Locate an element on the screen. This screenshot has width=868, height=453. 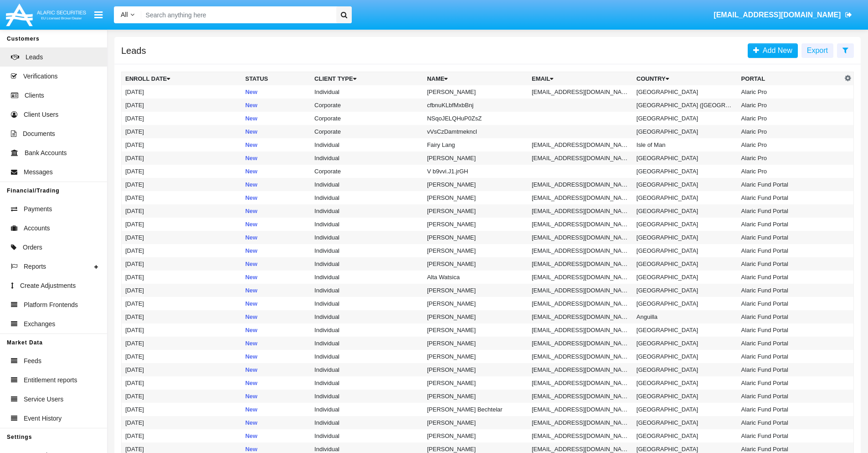
span: Documents is located at coordinates (39, 134).